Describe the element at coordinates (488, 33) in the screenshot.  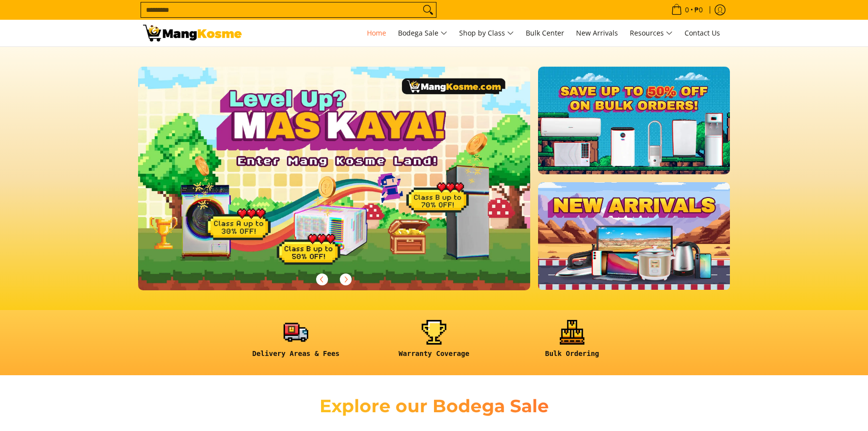
I see `nav: Main Menu` at that location.